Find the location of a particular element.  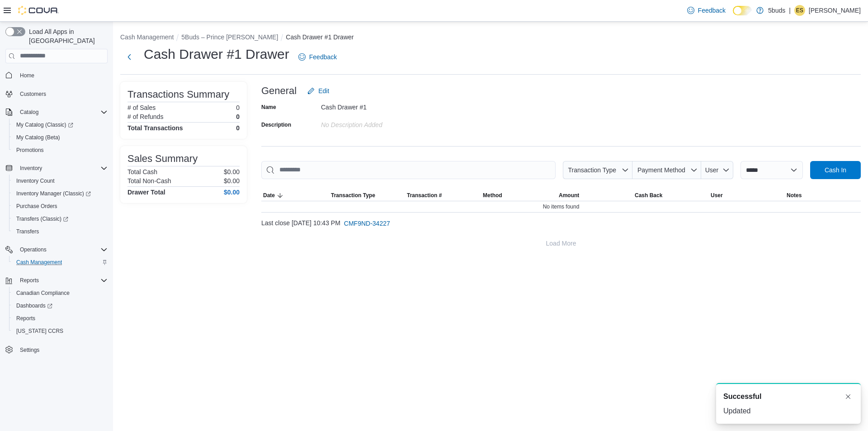

button: Payment Method is located at coordinates (667, 170).